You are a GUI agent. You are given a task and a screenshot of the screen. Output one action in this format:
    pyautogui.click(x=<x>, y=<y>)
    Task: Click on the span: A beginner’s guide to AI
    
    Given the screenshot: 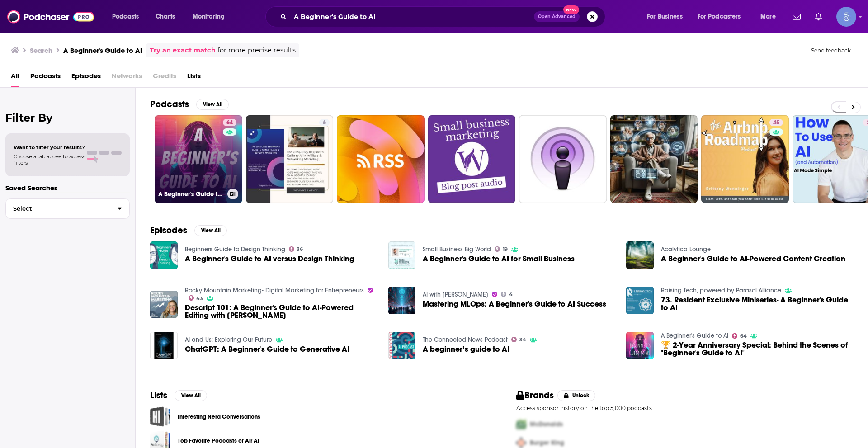 What is the action you would take?
    pyautogui.click(x=466, y=349)
    